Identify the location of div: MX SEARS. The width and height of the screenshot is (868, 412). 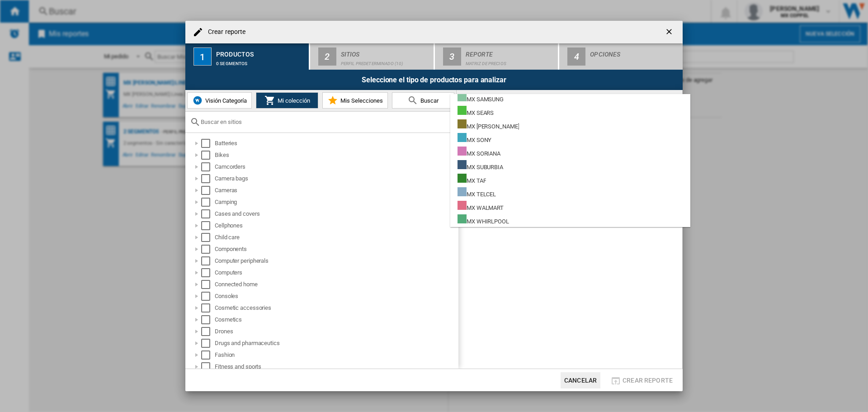
(475, 111).